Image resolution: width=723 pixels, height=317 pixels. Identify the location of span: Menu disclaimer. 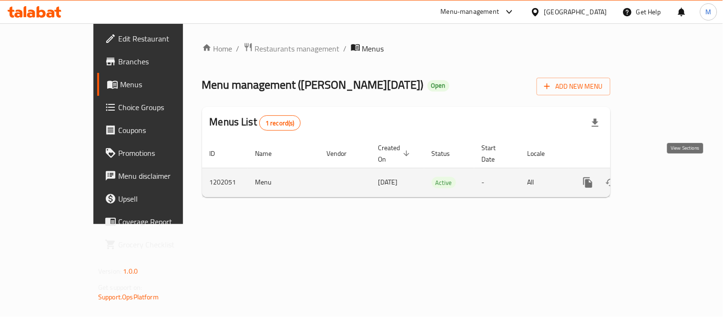
(162, 176).